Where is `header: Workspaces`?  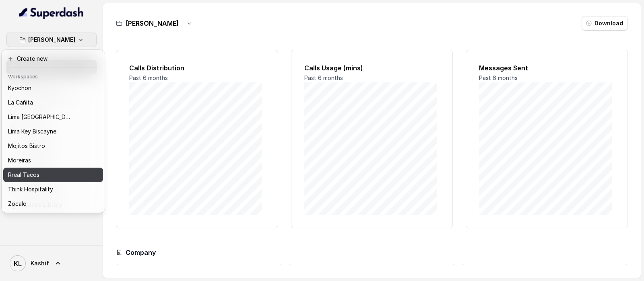 header: Workspaces is located at coordinates (53, 76).